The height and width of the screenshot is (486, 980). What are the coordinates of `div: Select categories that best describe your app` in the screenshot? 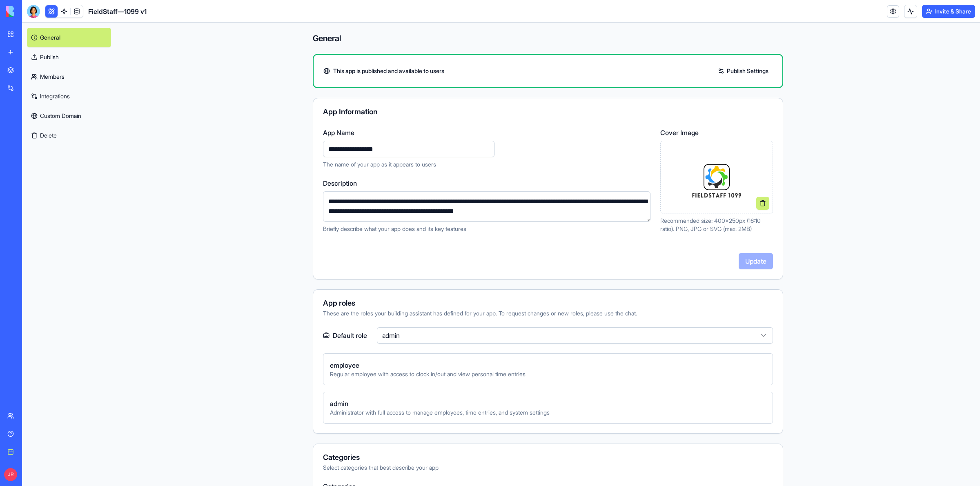 It's located at (548, 468).